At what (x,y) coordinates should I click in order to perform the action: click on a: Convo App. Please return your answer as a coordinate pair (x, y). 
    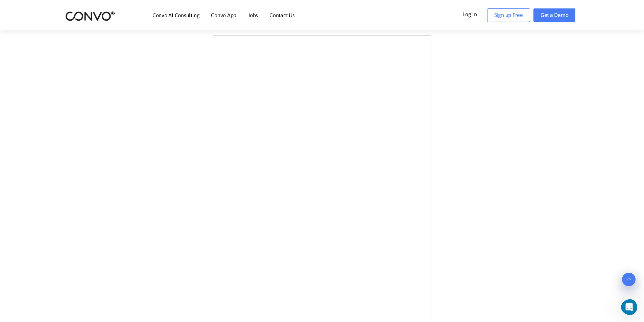
    Looking at the image, I should click on (223, 15).